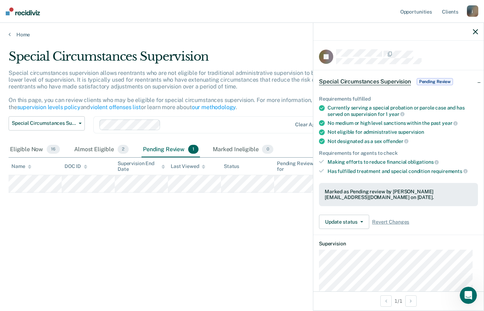 The width and height of the screenshot is (484, 311). I want to click on div: Eligible Now, so click(35, 150).